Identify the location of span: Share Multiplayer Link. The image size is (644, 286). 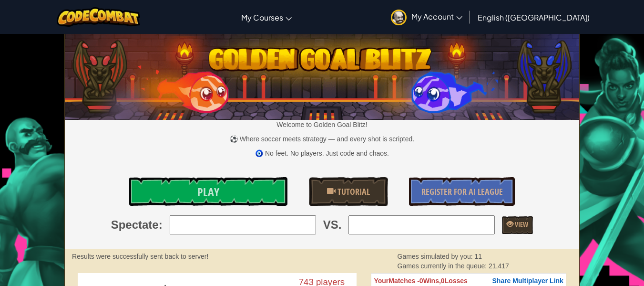
(527, 281).